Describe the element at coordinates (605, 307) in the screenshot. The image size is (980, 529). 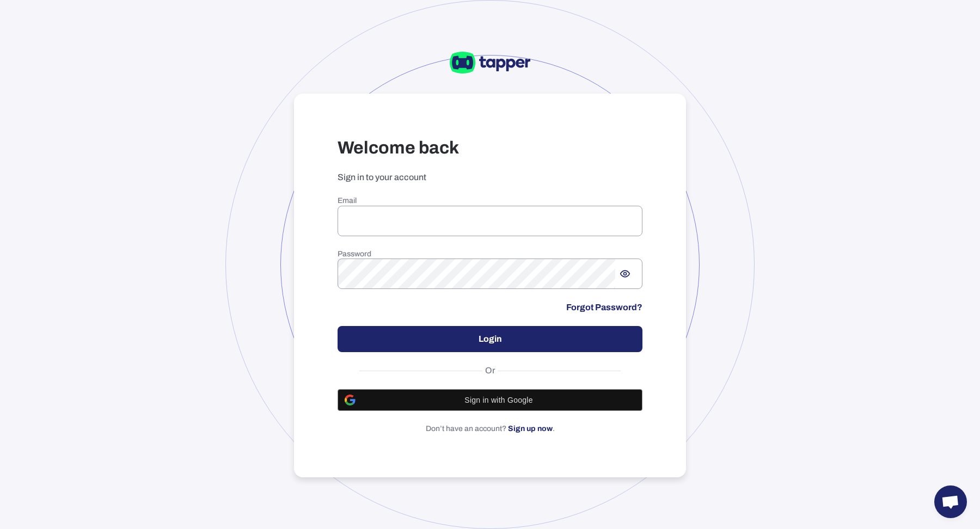
I see `a: Forgot Password?` at that location.